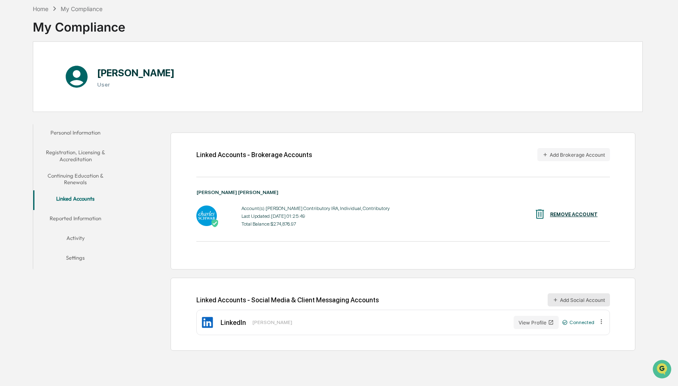 The width and height of the screenshot is (678, 386). What do you see at coordinates (578, 322) in the screenshot?
I see `div: Connected` at bounding box center [578, 322].